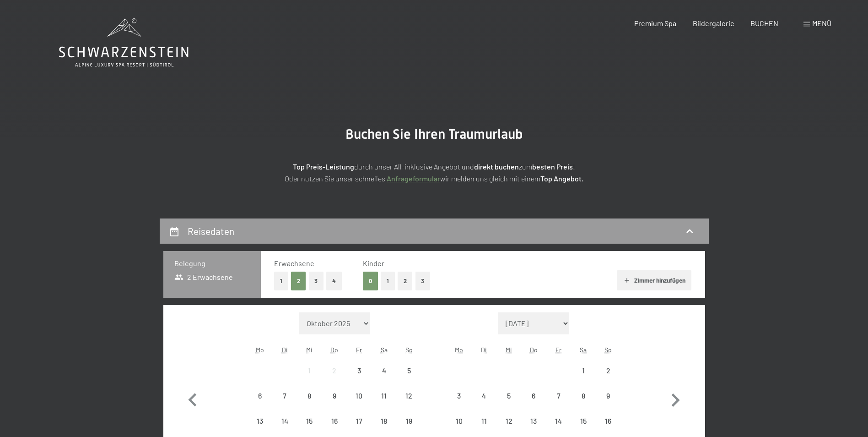 Image resolution: width=868 pixels, height=437 pixels. Describe the element at coordinates (608, 349) in the screenshot. I see `abbr: Sonntag` at that location.